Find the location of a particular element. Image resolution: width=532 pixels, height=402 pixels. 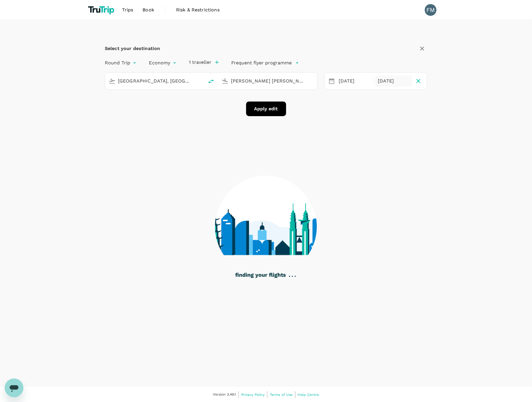

p: Frequent flyer programme is located at coordinates (262, 63).